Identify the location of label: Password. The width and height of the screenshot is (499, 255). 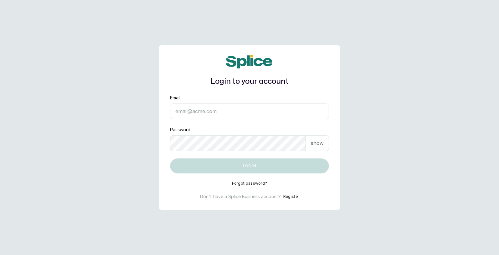
(180, 130).